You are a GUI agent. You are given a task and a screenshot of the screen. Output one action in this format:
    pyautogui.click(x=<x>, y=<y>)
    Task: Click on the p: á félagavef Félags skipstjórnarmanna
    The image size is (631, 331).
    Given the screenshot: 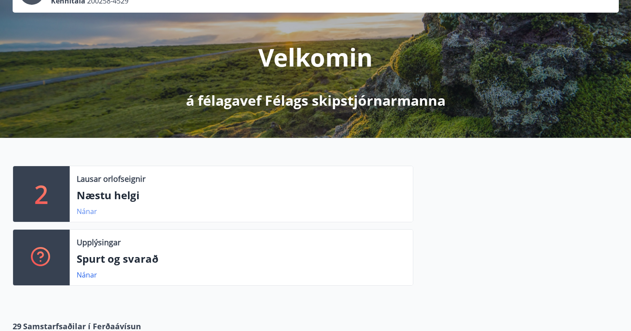 What is the action you would take?
    pyautogui.click(x=316, y=101)
    